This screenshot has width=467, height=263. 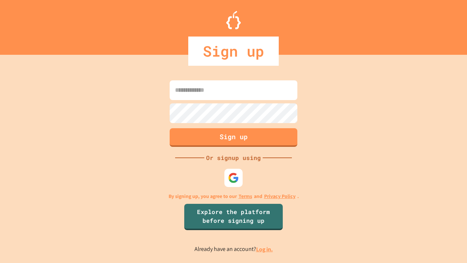 I want to click on a: Terms, so click(x=245, y=196).